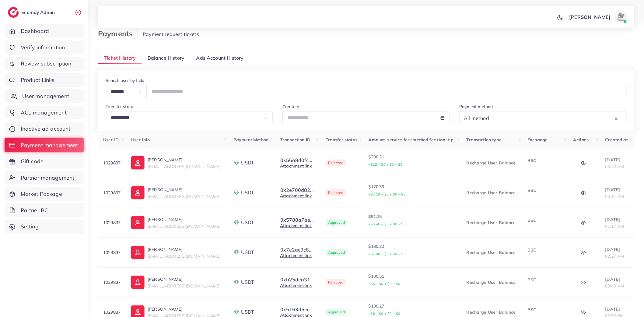 The image size is (644, 317). What do you see at coordinates (120, 58) in the screenshot?
I see `span: Ticket History` at bounding box center [120, 58].